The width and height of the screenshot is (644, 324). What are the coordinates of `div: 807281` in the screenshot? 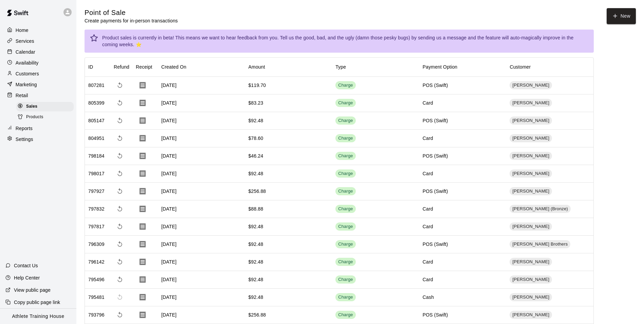 It's located at (96, 85).